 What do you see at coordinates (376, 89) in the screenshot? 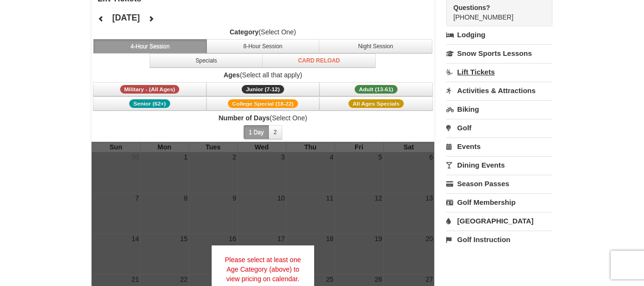
I see `button: Adult (13-61)` at bounding box center [376, 89].